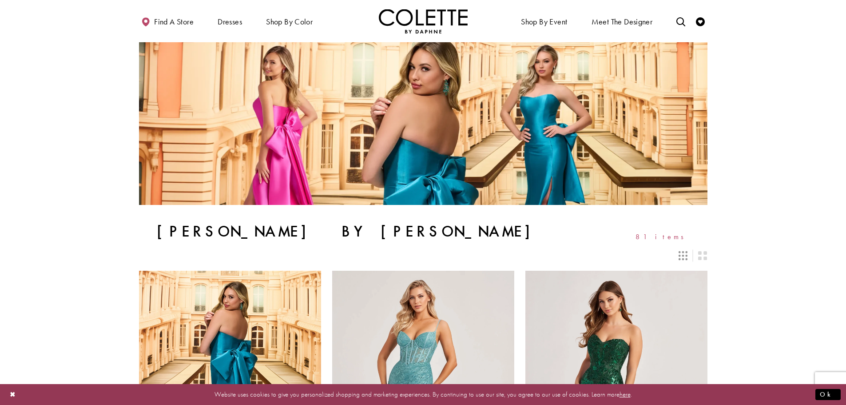  What do you see at coordinates (167, 21) in the screenshot?
I see `a: Find a store` at bounding box center [167, 21].